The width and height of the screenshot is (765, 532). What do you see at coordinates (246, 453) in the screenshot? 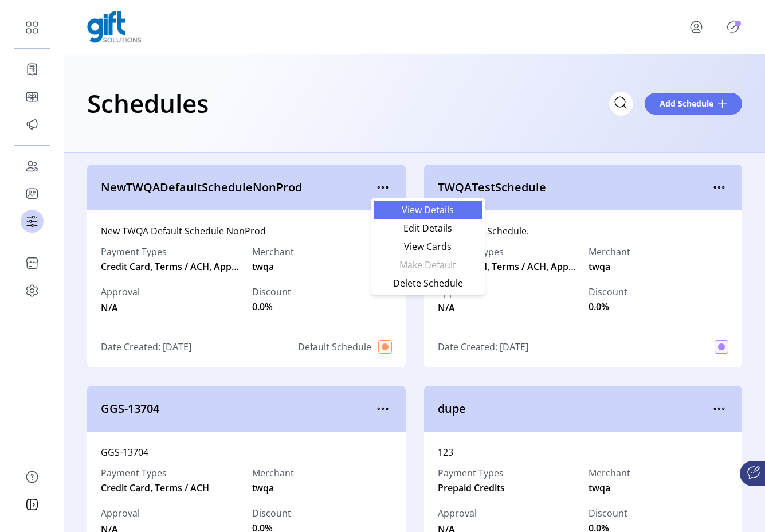
I see `div: GGS-13704` at bounding box center [246, 453].